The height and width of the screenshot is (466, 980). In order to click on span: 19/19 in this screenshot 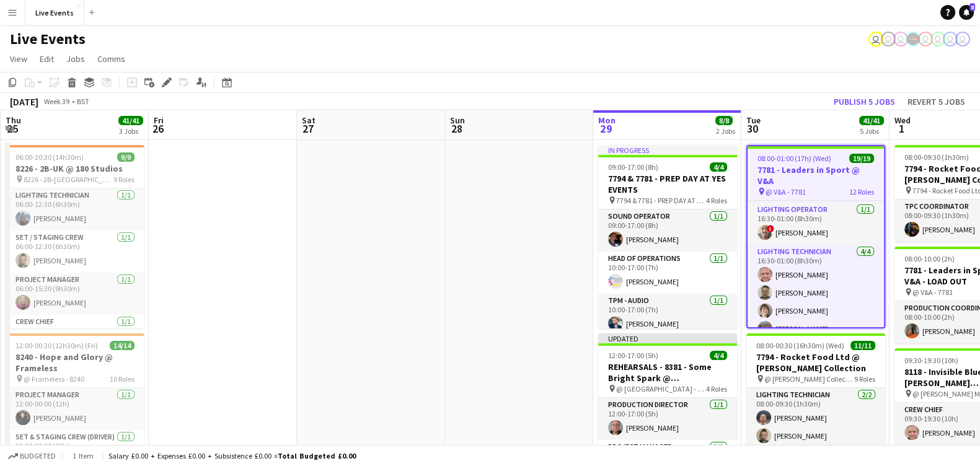, I will do `click(861, 158)`.